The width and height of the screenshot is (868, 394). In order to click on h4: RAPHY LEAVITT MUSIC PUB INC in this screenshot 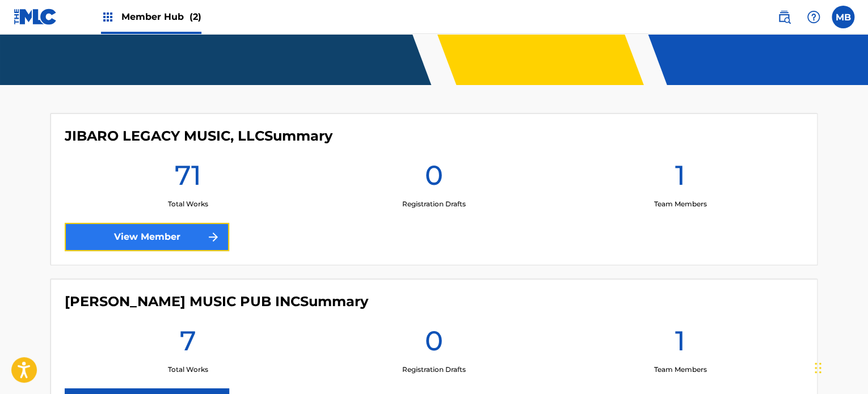, I will do `click(216, 302)`.